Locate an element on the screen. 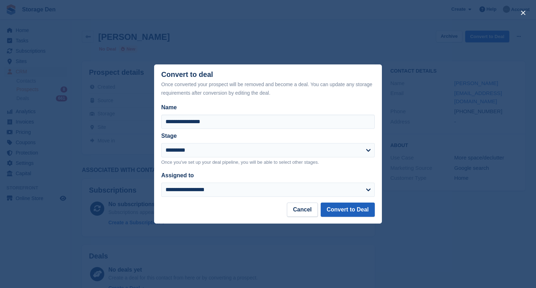 The width and height of the screenshot is (536, 288). div: Once converted your prospect will be removed and become a deal. You can update any storage requir... is located at coordinates (268, 89).